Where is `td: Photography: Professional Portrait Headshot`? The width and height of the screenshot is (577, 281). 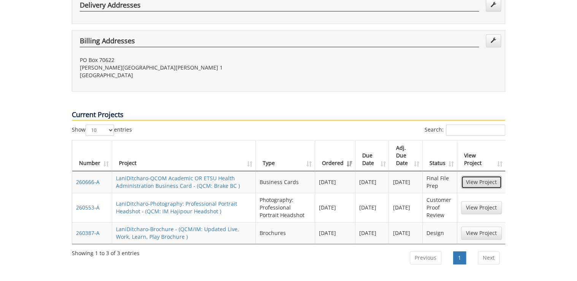
td: Photography: Professional Portrait Headshot is located at coordinates (286, 207).